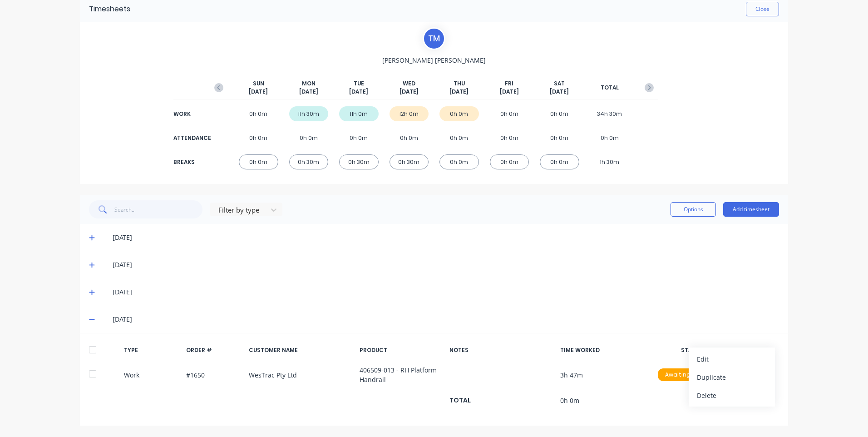  I want to click on span: THU, so click(459, 84).